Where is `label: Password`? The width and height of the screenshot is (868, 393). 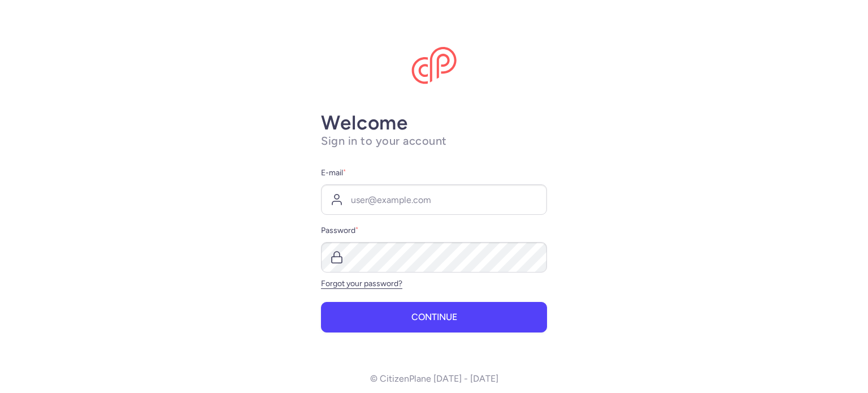
label: Password is located at coordinates (434, 231).